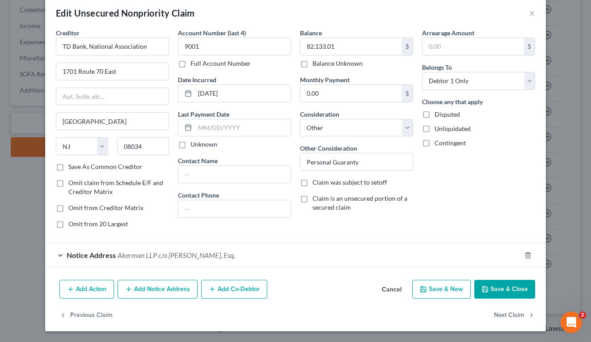  Describe the element at coordinates (453, 102) in the screenshot. I see `label: Choose any that apply` at that location.